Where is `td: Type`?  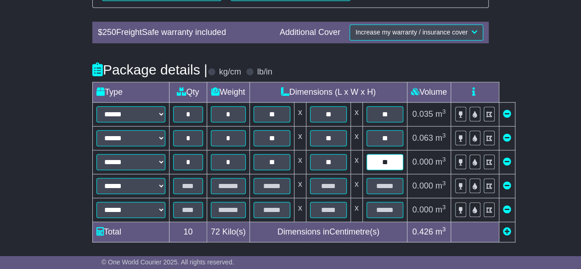 td: Type is located at coordinates (130, 92).